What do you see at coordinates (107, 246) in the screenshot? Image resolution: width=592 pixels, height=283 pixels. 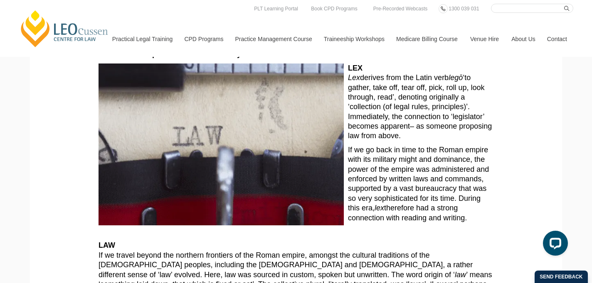 I see `strong: LAW` at bounding box center [107, 246].